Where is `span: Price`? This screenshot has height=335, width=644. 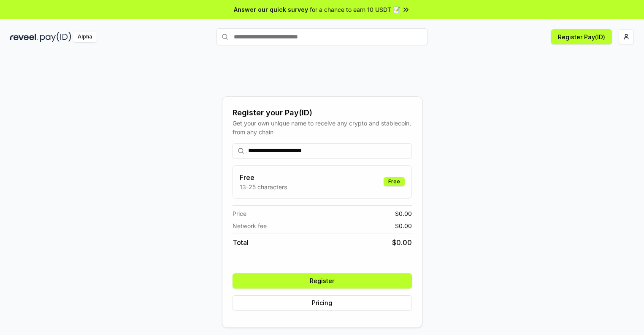 span: Price is located at coordinates (239, 214).